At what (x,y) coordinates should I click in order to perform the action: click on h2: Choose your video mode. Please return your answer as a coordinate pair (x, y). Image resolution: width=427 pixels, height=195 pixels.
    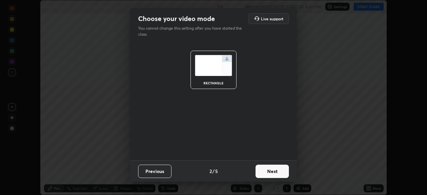
    Looking at the image, I should click on (177, 19).